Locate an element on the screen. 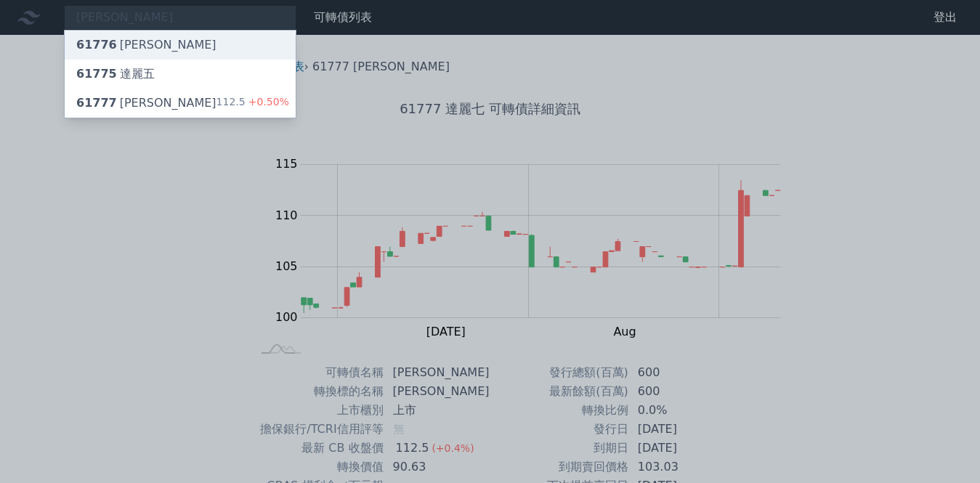  div: 達麗五 is located at coordinates (115, 74).